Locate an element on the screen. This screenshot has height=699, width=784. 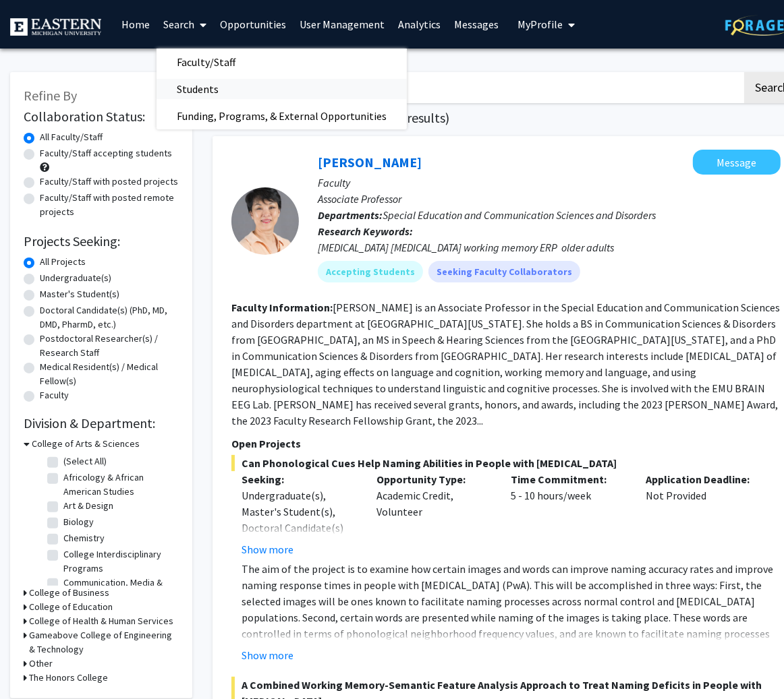
label: Faculty/Staff with posted projects is located at coordinates (108, 181).